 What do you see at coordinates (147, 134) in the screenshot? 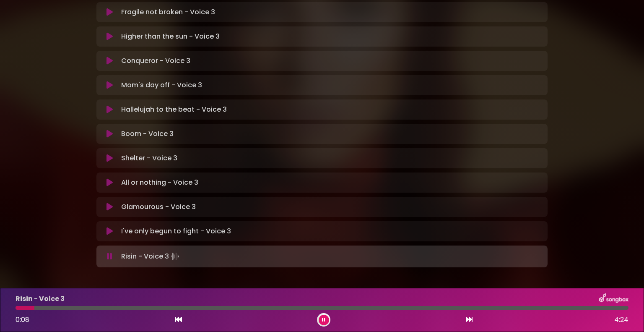
I see `p: Boom - Voice 3` at bounding box center [147, 134].